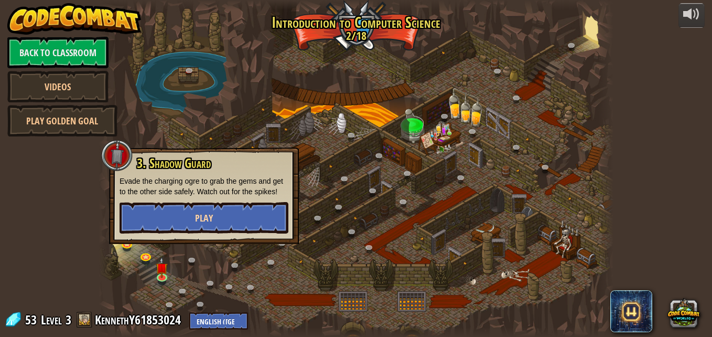  I want to click on span: 3, so click(68, 319).